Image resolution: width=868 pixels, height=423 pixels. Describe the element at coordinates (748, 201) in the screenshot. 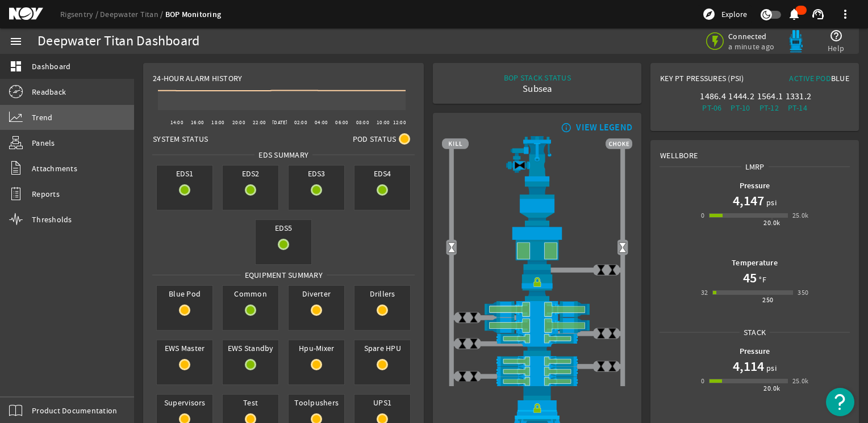

I see `h1: 4,147` at that location.